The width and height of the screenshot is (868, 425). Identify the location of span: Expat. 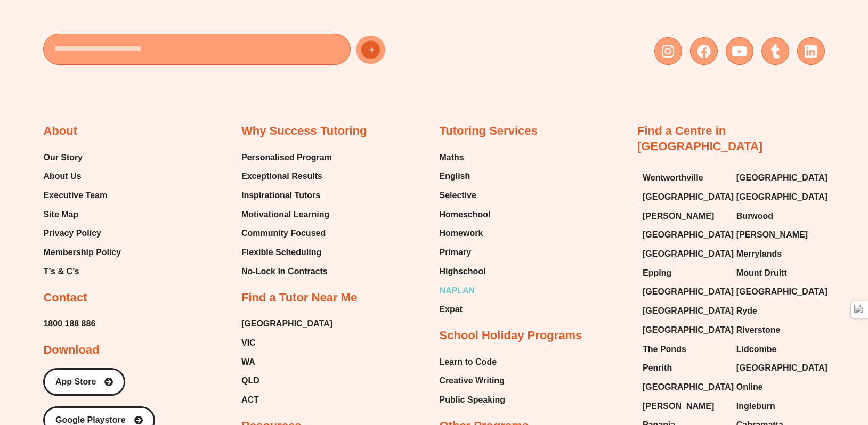
(451, 309).